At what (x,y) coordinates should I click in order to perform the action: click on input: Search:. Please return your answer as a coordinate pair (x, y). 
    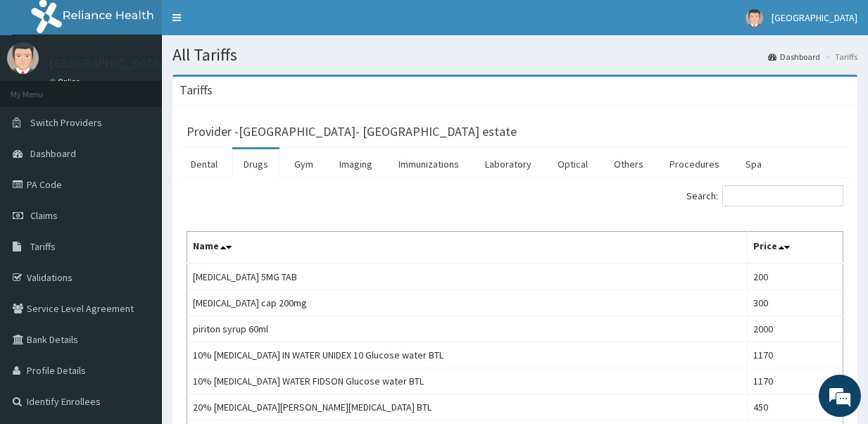
    Looking at the image, I should click on (783, 195).